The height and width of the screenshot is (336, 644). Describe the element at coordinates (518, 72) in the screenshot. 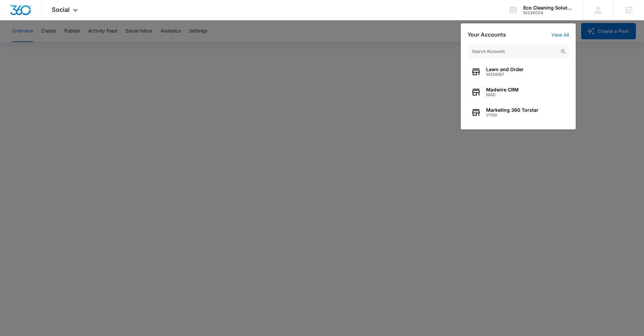

I see `button: Lawn and OrderM334667` at that location.